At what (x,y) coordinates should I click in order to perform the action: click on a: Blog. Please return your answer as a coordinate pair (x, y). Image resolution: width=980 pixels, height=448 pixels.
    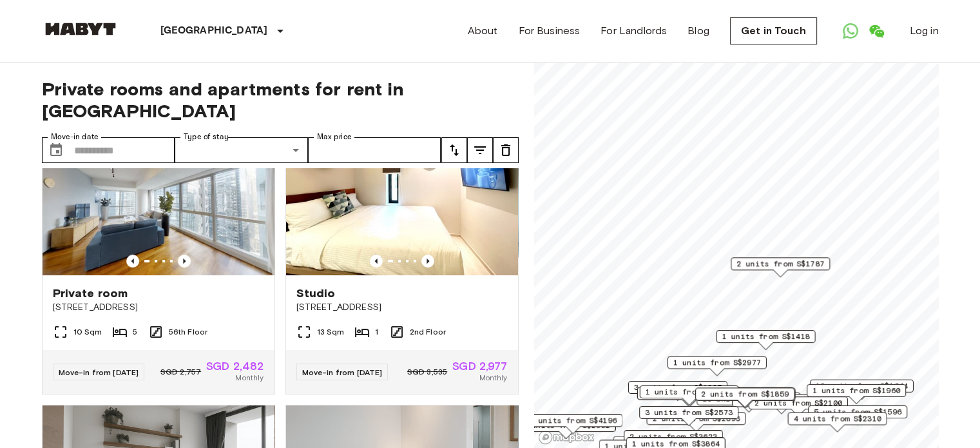
    Looking at the image, I should click on (698, 31).